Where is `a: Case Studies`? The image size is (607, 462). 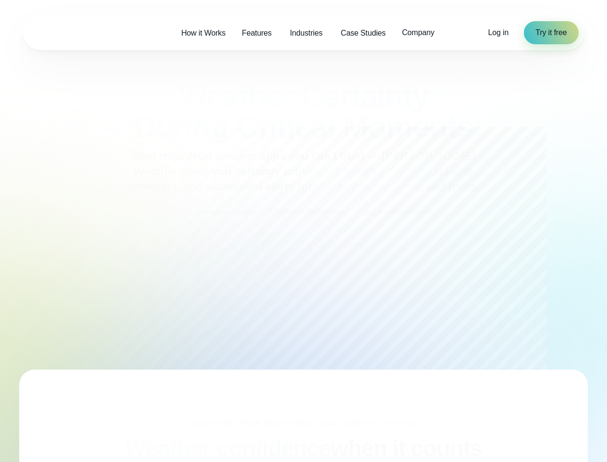 a: Case Studies is located at coordinates (363, 33).